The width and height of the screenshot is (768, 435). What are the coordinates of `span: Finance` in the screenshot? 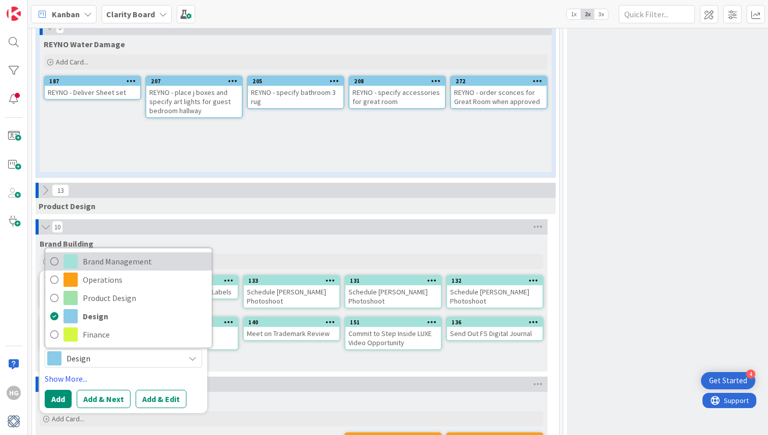 It's located at (145, 335).